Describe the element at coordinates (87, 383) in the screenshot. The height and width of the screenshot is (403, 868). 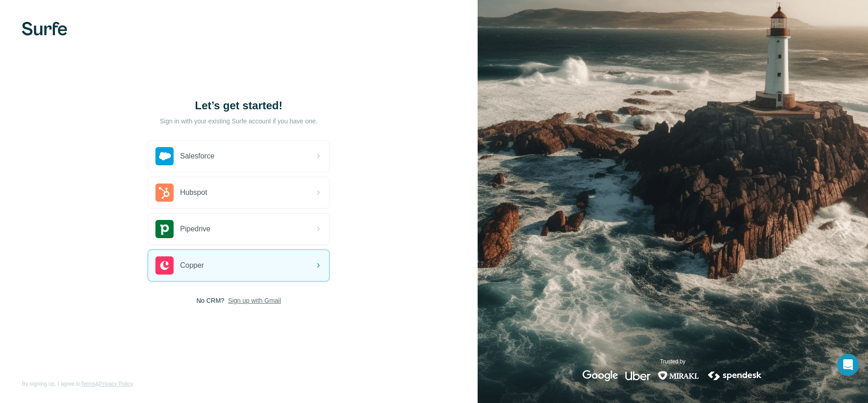
I see `a: Terms` at that location.